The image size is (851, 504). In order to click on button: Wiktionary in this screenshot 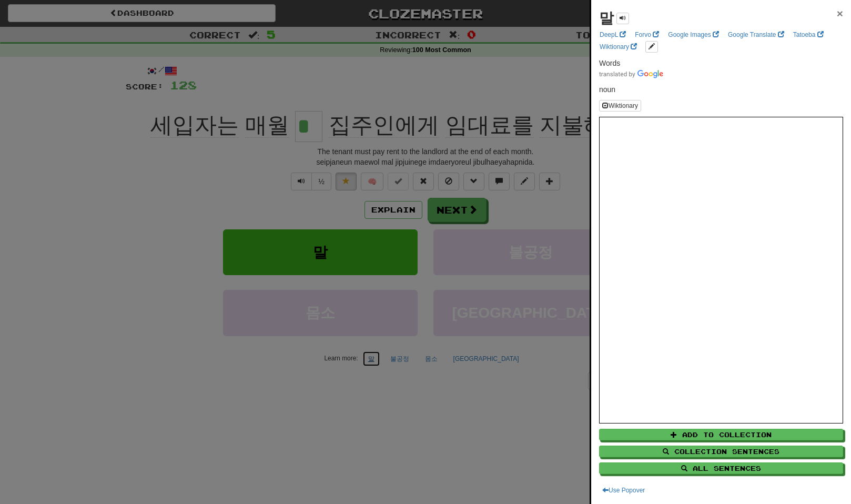, I will do `click(620, 105)`.